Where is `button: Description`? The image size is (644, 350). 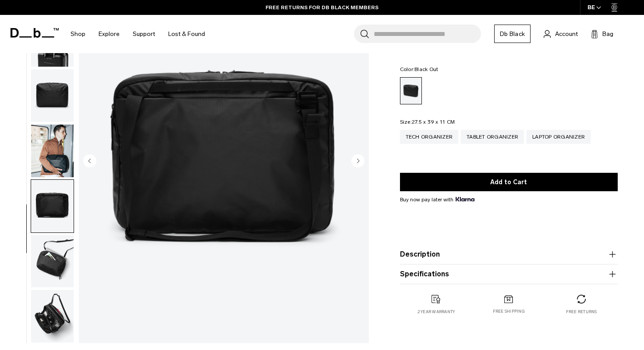 button: Description is located at coordinates (509, 254).